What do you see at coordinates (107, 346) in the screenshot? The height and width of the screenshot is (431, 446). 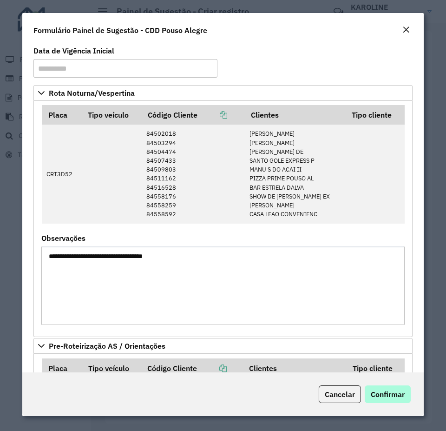 I see `span: Pre-Roteirização AS / Orientações` at bounding box center [107, 346].